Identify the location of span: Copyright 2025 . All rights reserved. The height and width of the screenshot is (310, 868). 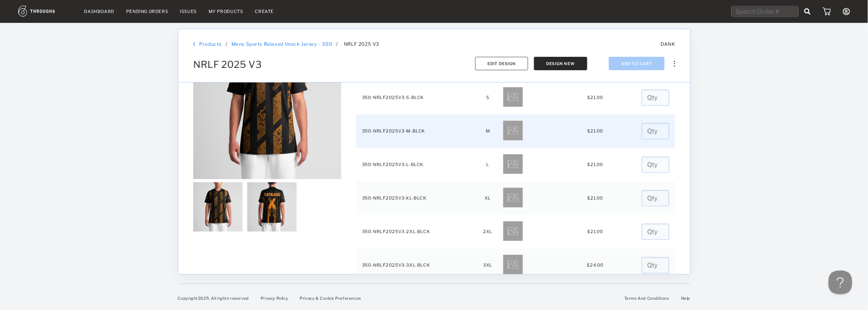
(213, 299).